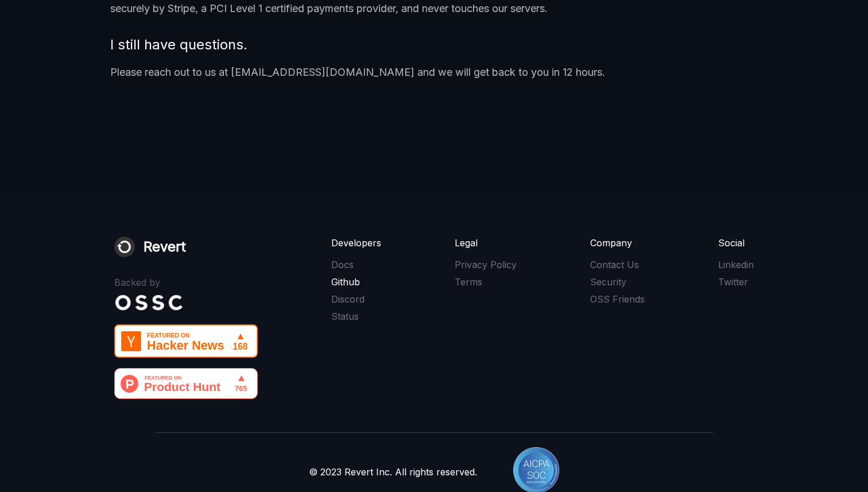  What do you see at coordinates (617, 264) in the screenshot?
I see `a: Contact Us` at bounding box center [617, 264].